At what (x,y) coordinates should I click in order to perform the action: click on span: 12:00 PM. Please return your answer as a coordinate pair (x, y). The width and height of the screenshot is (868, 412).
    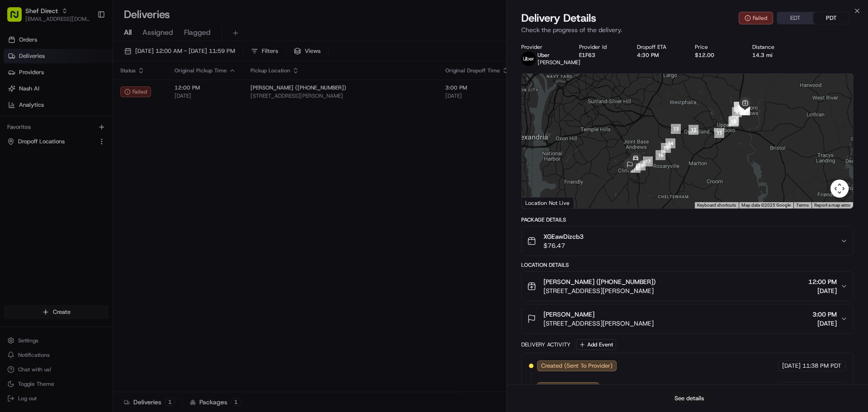
    Looking at the image, I should click on (823, 281).